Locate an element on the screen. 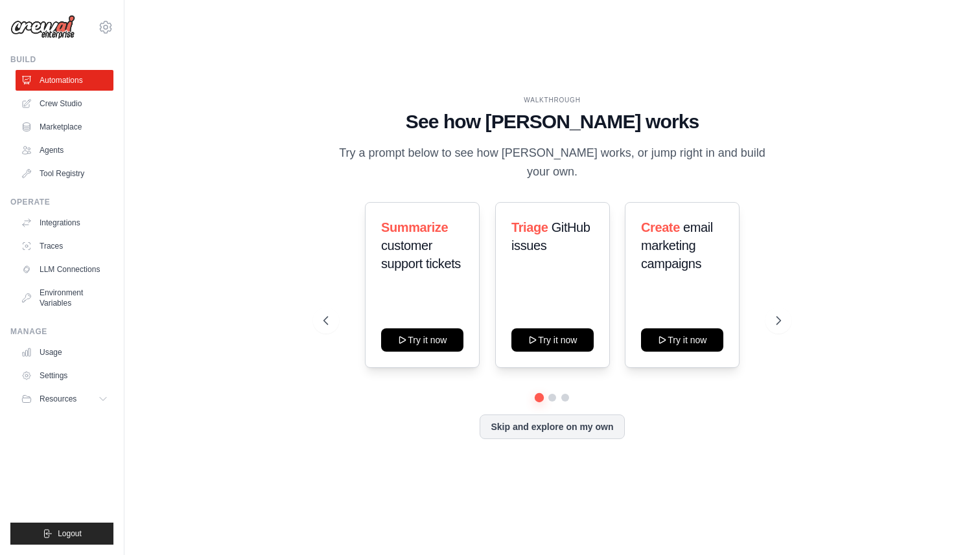 The width and height of the screenshot is (980, 555). a: Crew Studio is located at coordinates (64, 104).